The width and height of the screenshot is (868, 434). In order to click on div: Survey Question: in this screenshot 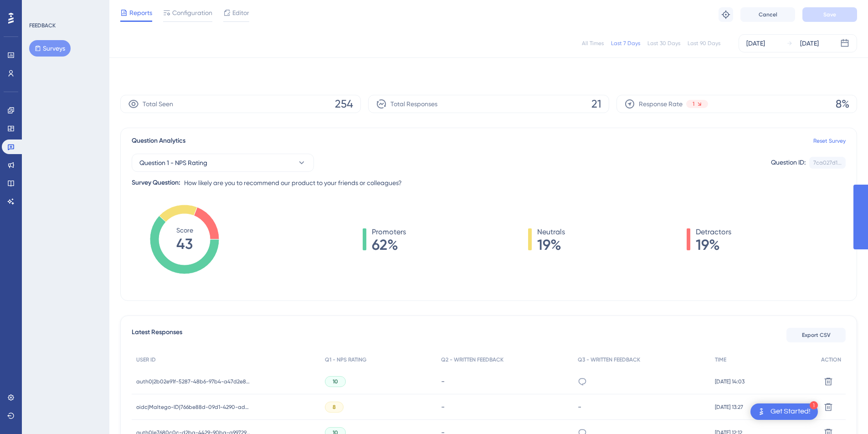, I will do `click(156, 183)`.